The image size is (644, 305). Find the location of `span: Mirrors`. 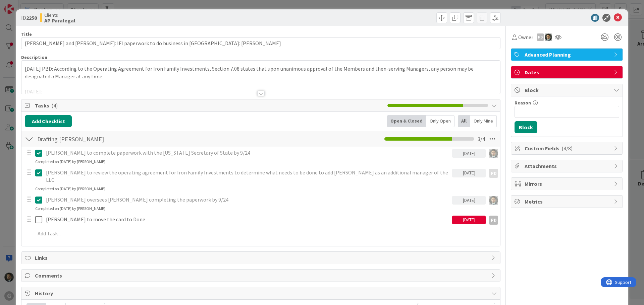

span: Mirrors is located at coordinates (567, 184).